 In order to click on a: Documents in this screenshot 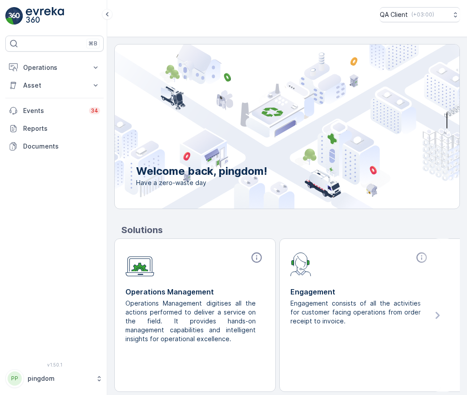, I will do `click(54, 146)`.